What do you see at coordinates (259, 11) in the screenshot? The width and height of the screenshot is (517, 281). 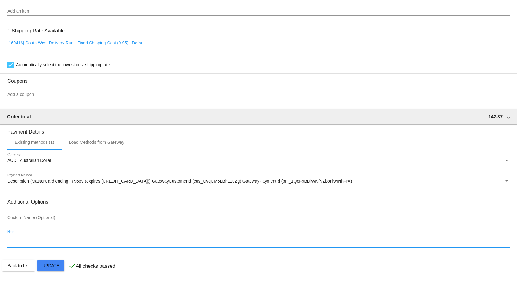 I see `input: Add an item` at bounding box center [259, 11].